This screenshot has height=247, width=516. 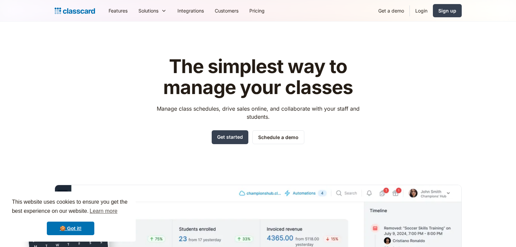 What do you see at coordinates (447, 11) in the screenshot?
I see `a: Sign up` at bounding box center [447, 11].